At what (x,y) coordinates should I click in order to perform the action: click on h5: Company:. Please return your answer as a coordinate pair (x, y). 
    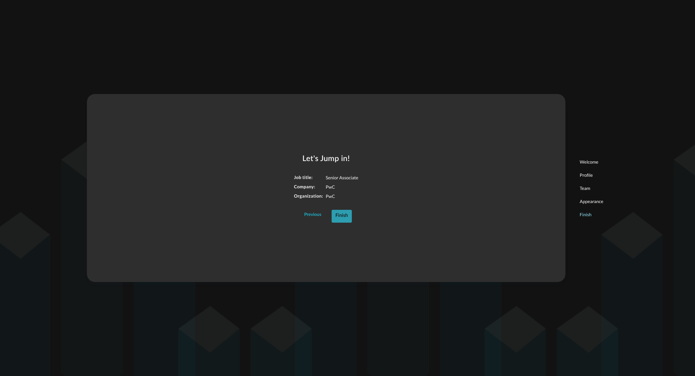
    Looking at the image, I should click on (308, 187).